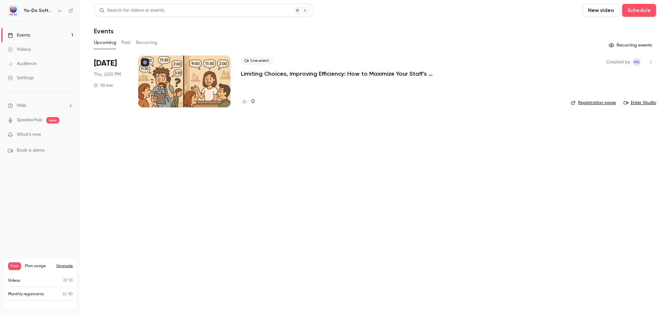 The image size is (669, 313). I want to click on span: Mairead Staunton, so click(636, 62).